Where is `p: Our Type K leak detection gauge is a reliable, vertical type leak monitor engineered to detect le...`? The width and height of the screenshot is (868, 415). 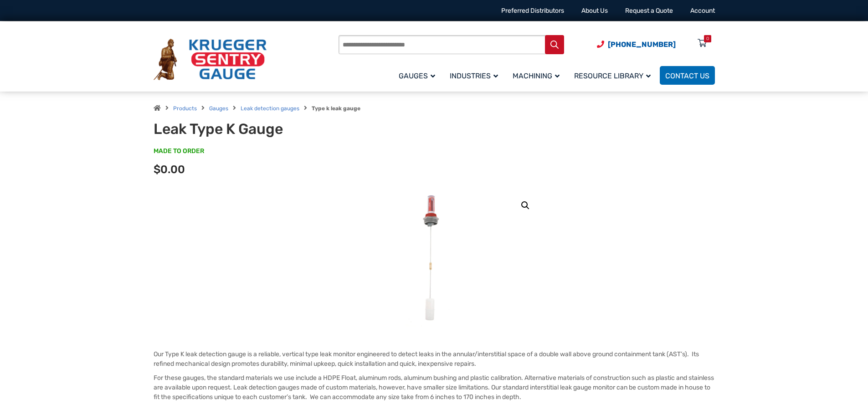 p: Our Type K leak detection gauge is a reliable, vertical type leak monitor engineered to detect le... is located at coordinates (434, 359).